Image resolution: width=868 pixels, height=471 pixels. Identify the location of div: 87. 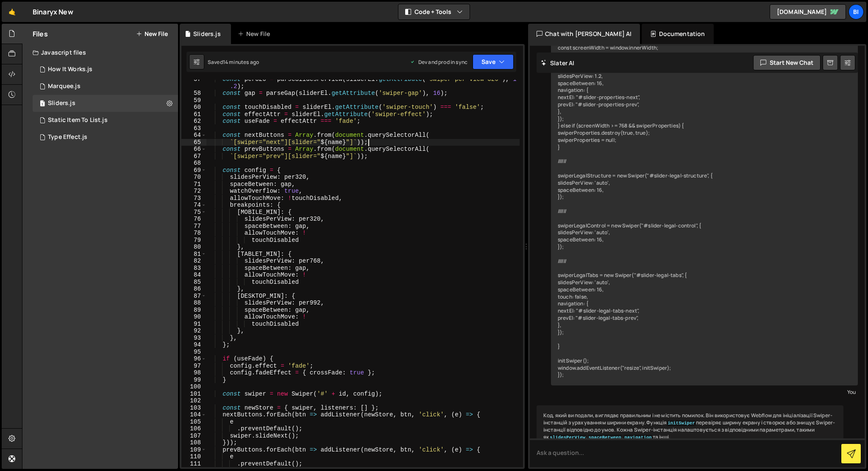
(194, 296).